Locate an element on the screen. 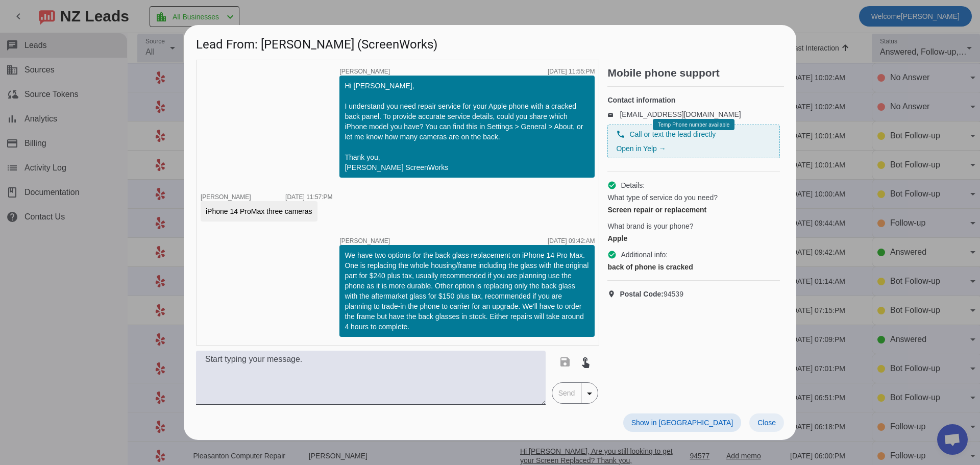  button: Close is located at coordinates (767, 423).